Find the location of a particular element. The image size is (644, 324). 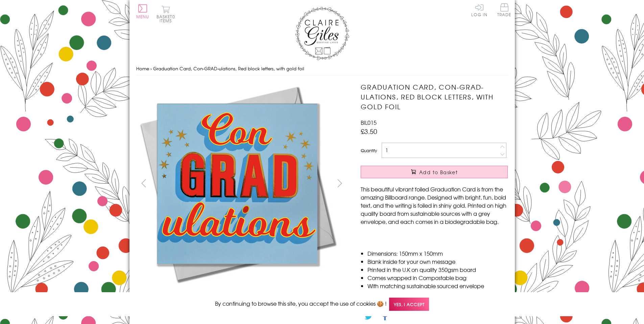

span: BIL015 is located at coordinates (368, 122).